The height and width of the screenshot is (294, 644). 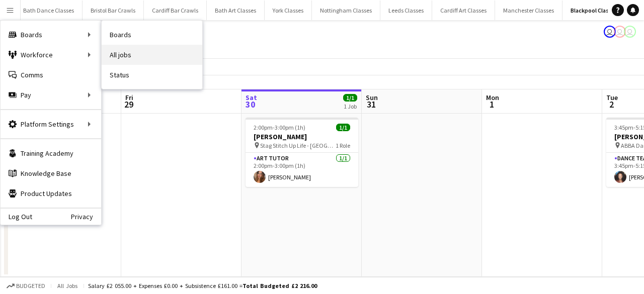 I want to click on button: York Classes, so click(x=288, y=10).